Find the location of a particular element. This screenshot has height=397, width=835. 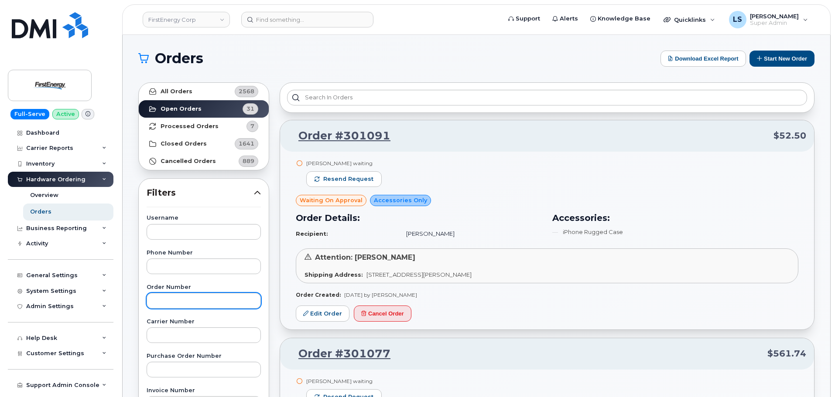

span: 7 is located at coordinates (252, 126).